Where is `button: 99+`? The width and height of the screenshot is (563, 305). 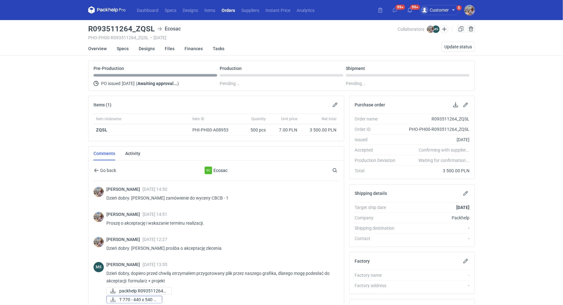
button: 99+ is located at coordinates (395, 10).